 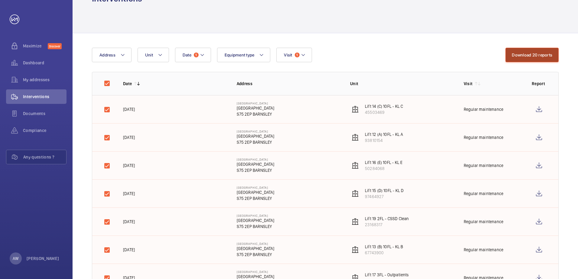 I want to click on p: Report, so click(x=539, y=84).